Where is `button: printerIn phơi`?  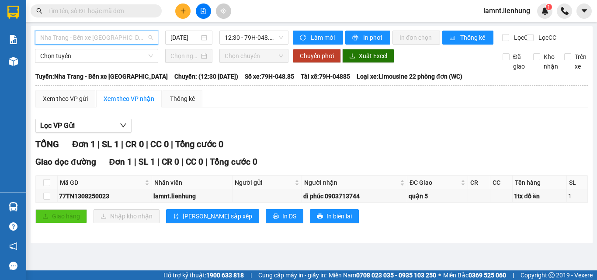 button: printerIn phơi is located at coordinates (367, 38).